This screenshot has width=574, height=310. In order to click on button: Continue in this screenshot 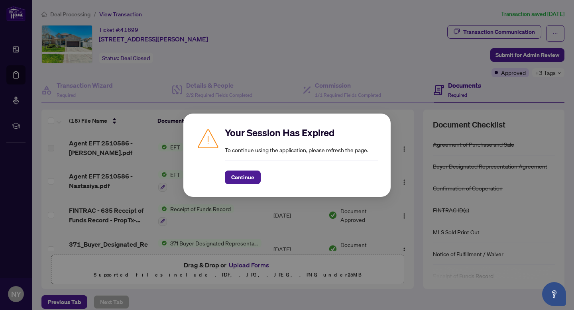, I will do `click(243, 177)`.